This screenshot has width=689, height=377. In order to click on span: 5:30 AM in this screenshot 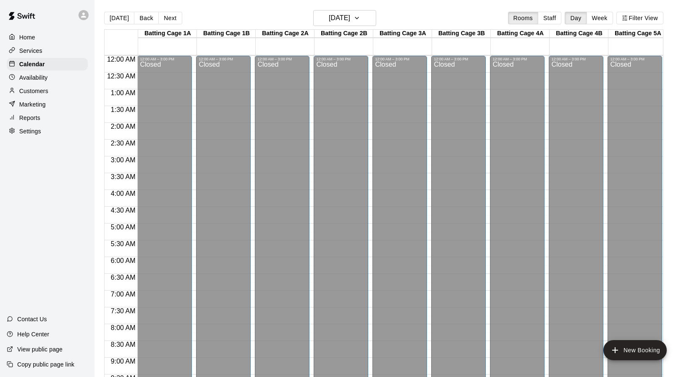, I will do `click(123, 244)`.